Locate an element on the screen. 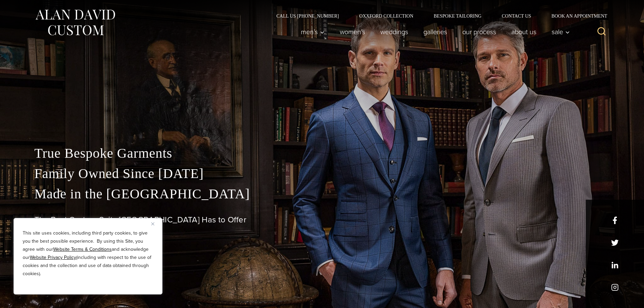 The image size is (644, 308). nav: Primary Navigation is located at coordinates (434, 32).